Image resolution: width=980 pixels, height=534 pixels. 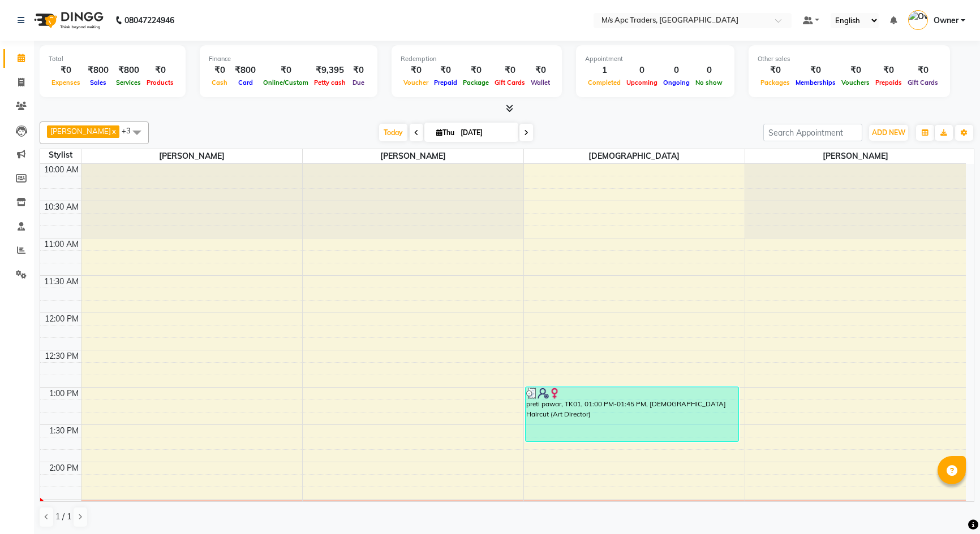 I want to click on span: Completed, so click(x=604, y=82).